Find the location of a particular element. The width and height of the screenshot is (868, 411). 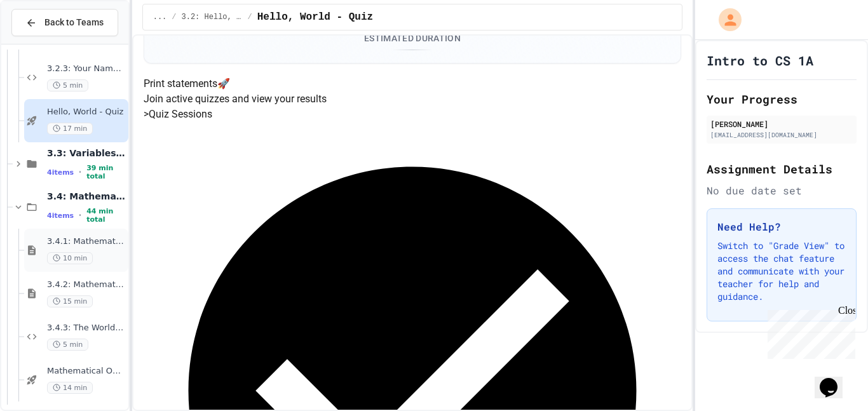

h2: Your Progress is located at coordinates (782, 99).